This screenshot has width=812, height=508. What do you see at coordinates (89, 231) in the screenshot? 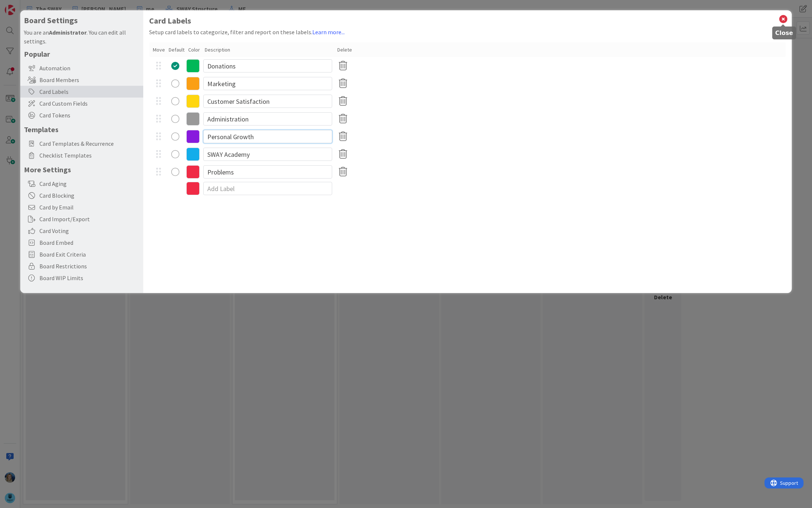
I see `span: Card Voting` at bounding box center [89, 231].